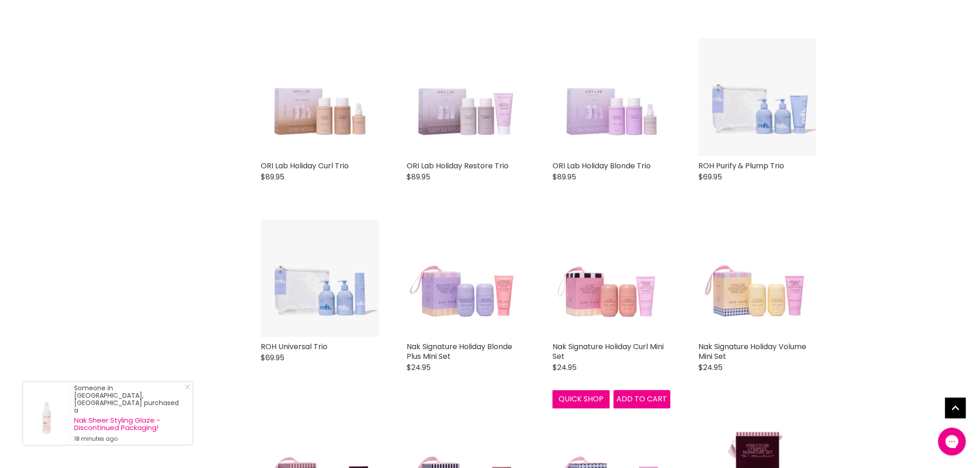 This screenshot has width=980, height=468. I want to click on img: ROH Purify & Plump Trio, so click(757, 97).